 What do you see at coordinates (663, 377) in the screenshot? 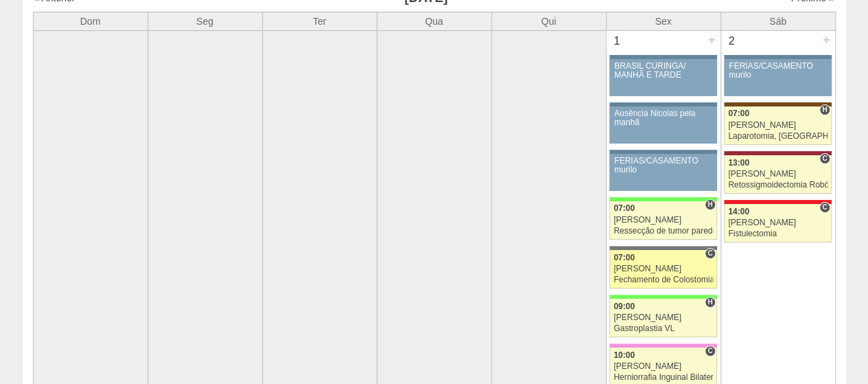
I see `div: Herniorrafia Inguinal Bilateral` at bounding box center [663, 377].